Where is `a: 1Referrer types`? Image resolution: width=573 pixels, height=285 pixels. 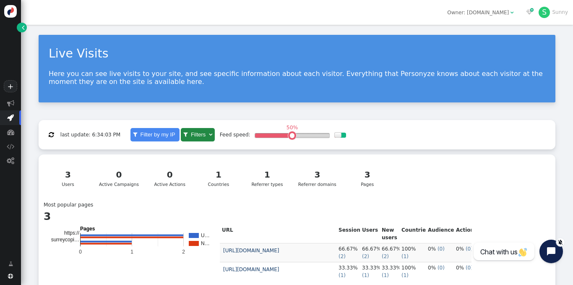 a: 1Referrer types is located at coordinates (267, 178).